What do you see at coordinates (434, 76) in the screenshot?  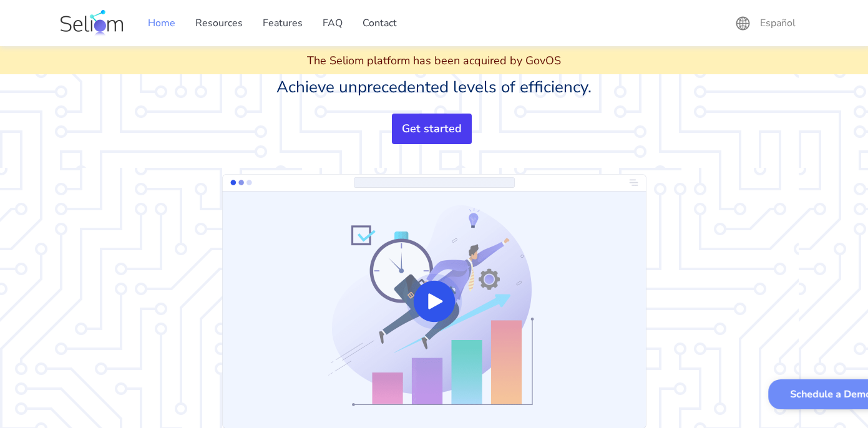 I see `p: Design and automate your business workflows in minutes. Achieve unprecedented levels of efficiency.` at bounding box center [434, 76].